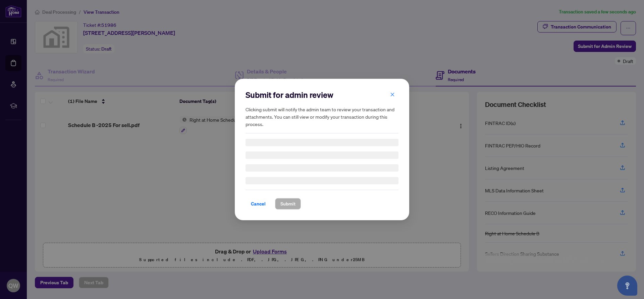 The height and width of the screenshot is (299, 644). I want to click on span: Cancel, so click(258, 203).